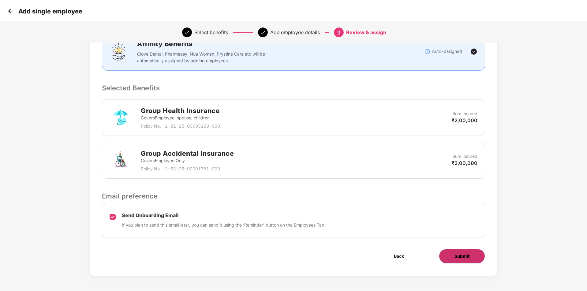  Describe the element at coordinates (473, 52) in the screenshot. I see `img: svg+xml;base64,PHN2ZyBpZD0iVGljay0yNHgyNCIgeG1sbnM9Imh0dHA6Ly93d3cudzMub3JnLzIwMDAvc3ZnIiB3aWR0aD...` at that location.